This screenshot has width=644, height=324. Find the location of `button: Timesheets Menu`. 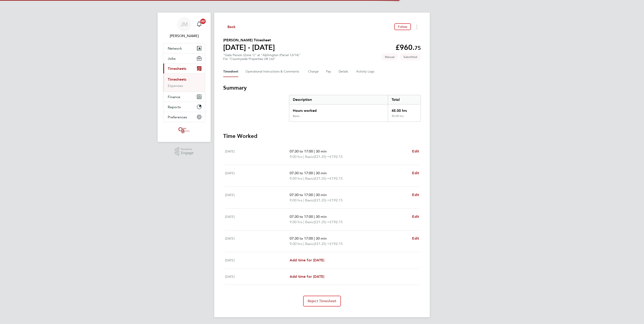

button: Timesheets Menu is located at coordinates (417, 27).